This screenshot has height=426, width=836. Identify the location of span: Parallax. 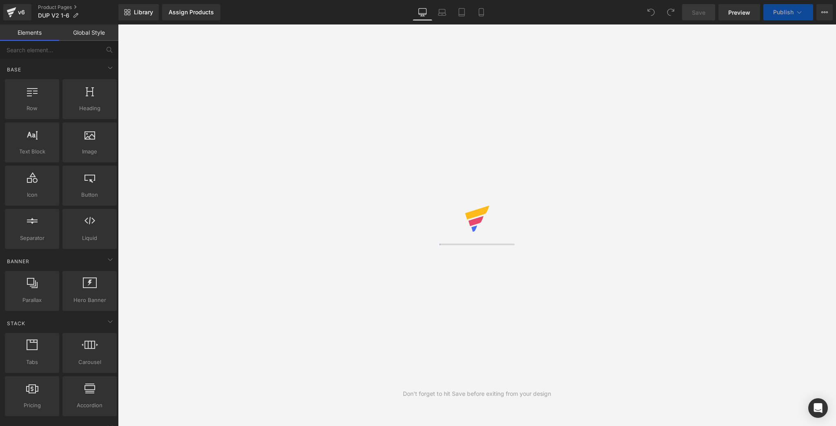
(32, 300).